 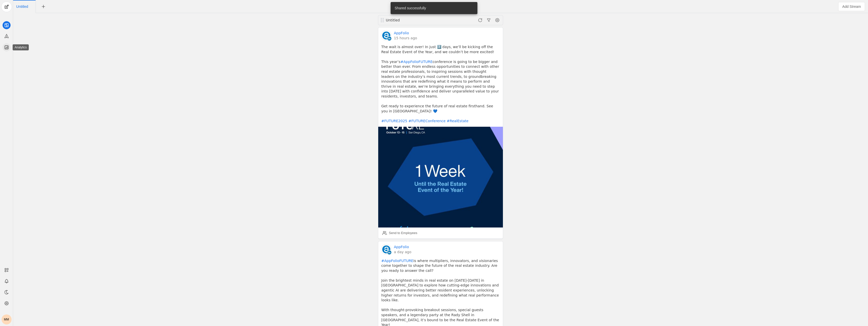 I want to click on button: MM, so click(x=6, y=320).